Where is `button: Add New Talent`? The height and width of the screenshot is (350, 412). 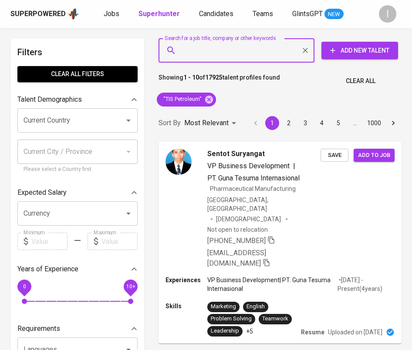
button: Add New Talent is located at coordinates (359, 50).